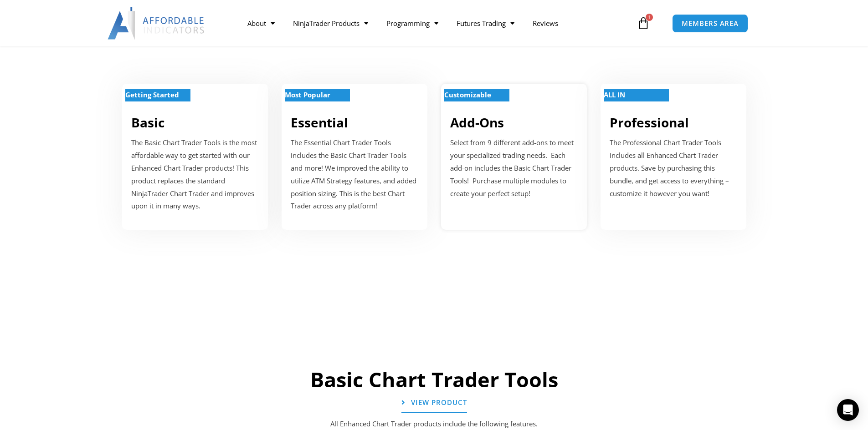  I want to click on a: Futures Trading, so click(485, 23).